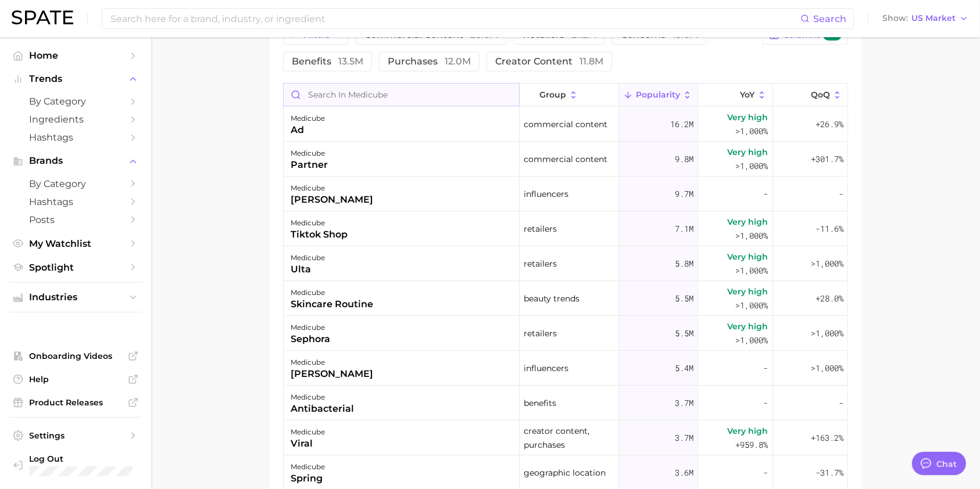 The image size is (980, 489). What do you see at coordinates (75, 357) in the screenshot?
I see `span: Onboarding Videos` at bounding box center [75, 357].